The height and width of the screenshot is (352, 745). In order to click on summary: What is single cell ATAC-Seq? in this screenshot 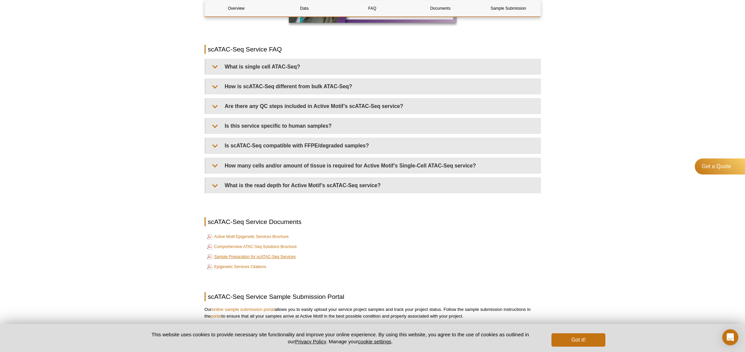, I will do `click(373, 67)`.